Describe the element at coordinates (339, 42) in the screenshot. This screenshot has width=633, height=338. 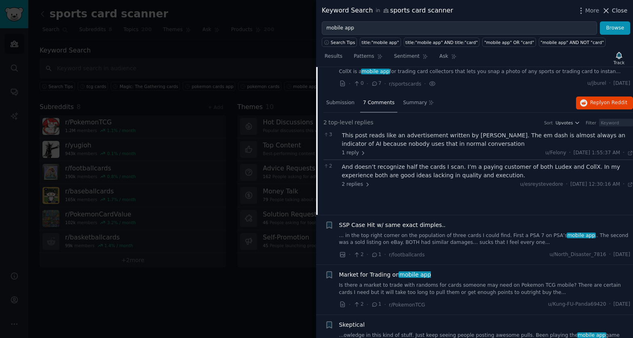
I see `button: Search Tips` at that location.